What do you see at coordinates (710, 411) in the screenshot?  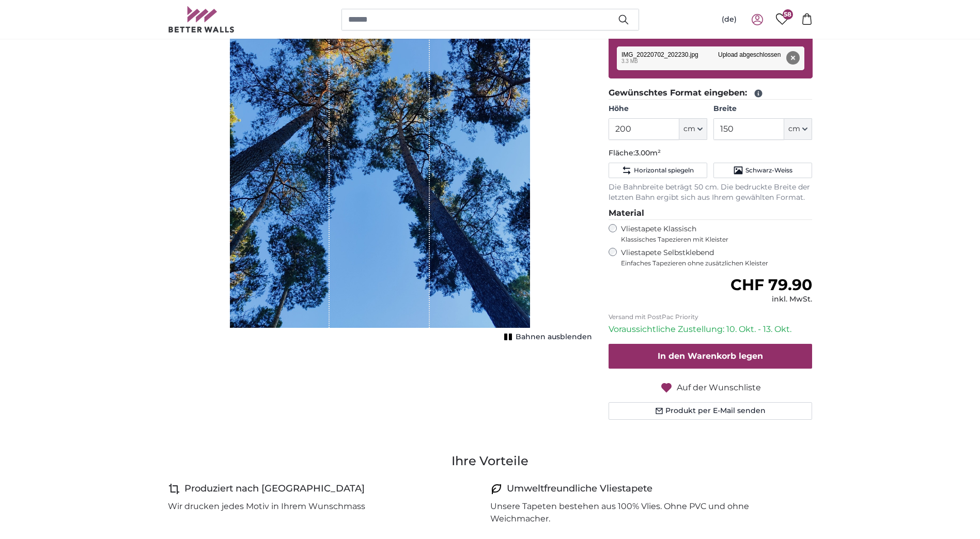 I see `button: Produkt per E-Mail senden` at bounding box center [710, 411].